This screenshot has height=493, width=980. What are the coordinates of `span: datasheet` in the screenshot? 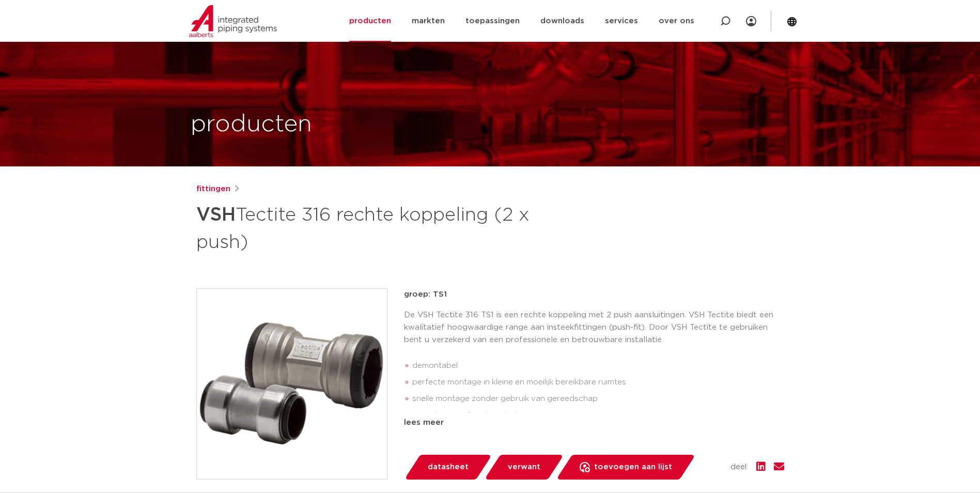 It's located at (448, 467).